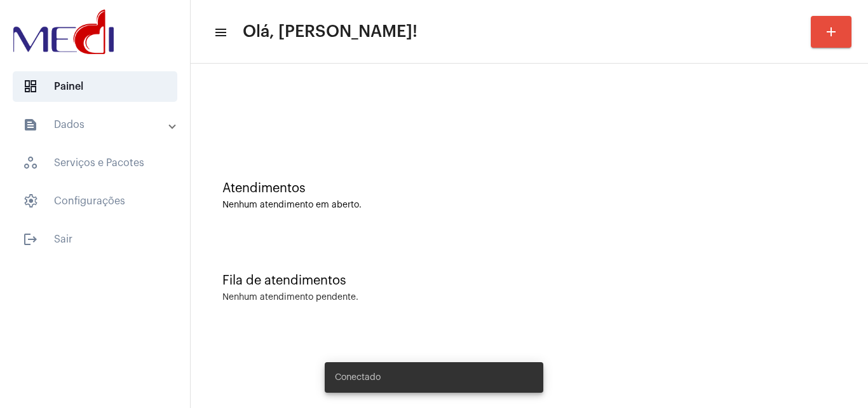 Image resolution: width=868 pixels, height=408 pixels. Describe the element at coordinates (96, 125) in the screenshot. I see `mat-panel-title: Dados` at that location.